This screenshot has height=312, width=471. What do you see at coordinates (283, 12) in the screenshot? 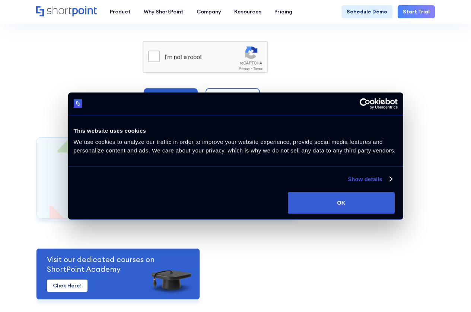
I see `a: Pricing` at bounding box center [283, 12].